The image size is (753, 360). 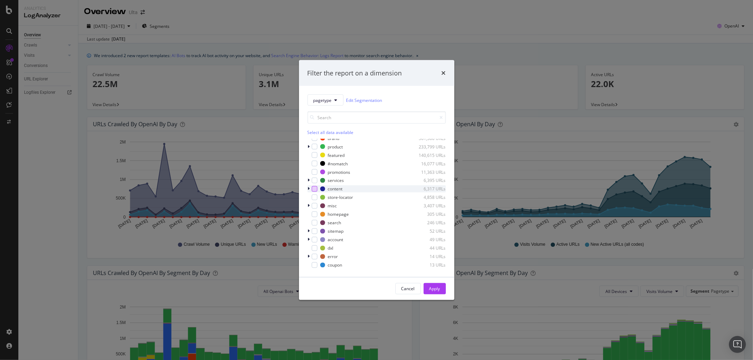 I want to click on div: 3,407 URLs, so click(x=428, y=206).